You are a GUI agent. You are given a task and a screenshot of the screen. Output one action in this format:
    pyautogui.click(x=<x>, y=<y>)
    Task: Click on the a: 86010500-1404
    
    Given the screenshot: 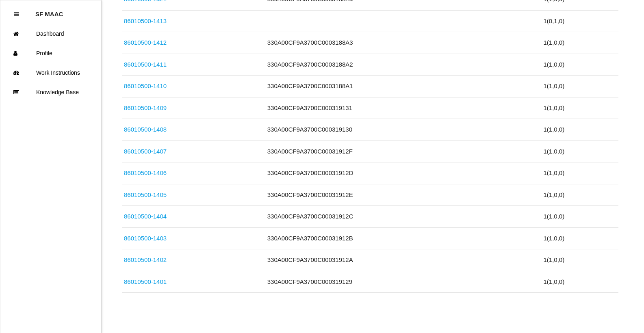 What is the action you would take?
    pyautogui.click(x=145, y=216)
    